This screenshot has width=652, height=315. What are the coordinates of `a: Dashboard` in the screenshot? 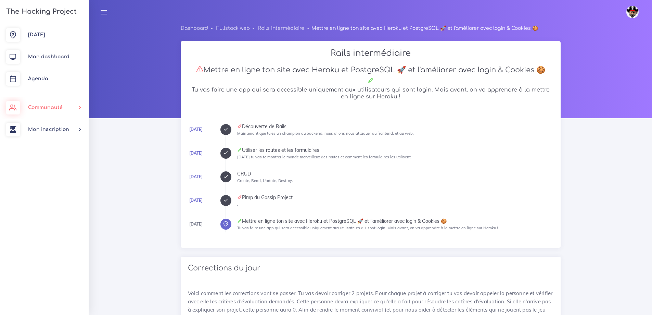 It's located at (194, 28).